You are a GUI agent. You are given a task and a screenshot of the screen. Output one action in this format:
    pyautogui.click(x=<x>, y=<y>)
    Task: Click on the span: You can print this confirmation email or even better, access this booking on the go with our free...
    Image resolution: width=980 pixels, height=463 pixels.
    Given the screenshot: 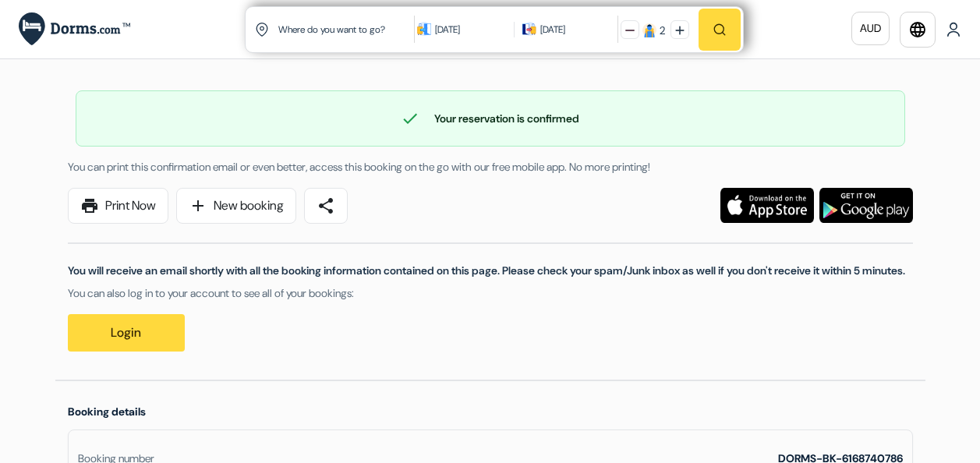 What is the action you would take?
    pyautogui.click(x=358, y=167)
    